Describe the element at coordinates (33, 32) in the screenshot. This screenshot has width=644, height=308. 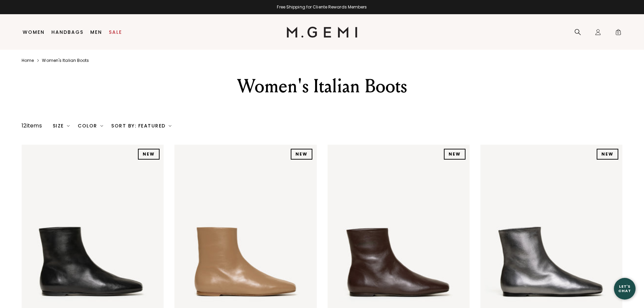
I see `a: Women` at that location.